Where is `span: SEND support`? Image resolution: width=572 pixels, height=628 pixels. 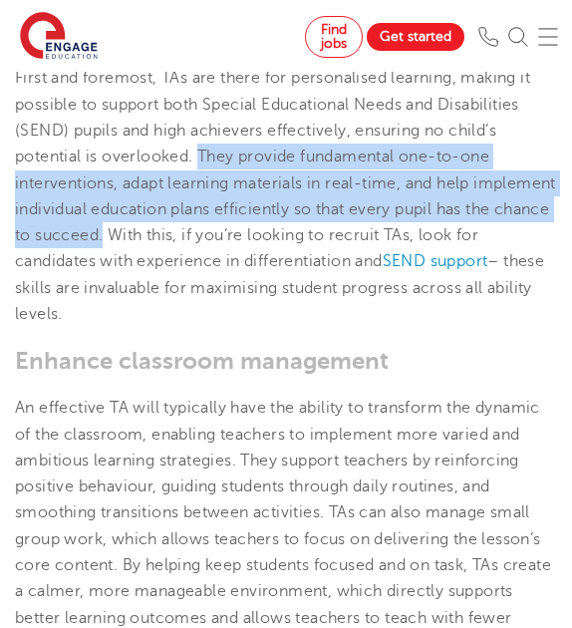
span: SEND support is located at coordinates (435, 261).